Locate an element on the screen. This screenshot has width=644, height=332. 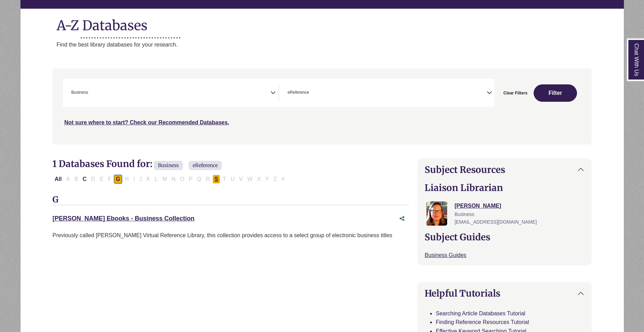
nav: Search filters is located at coordinates (322, 106).